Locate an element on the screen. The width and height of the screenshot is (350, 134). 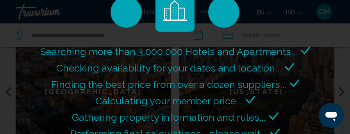
span: Checking availability for your dates and location... is located at coordinates (168, 68).